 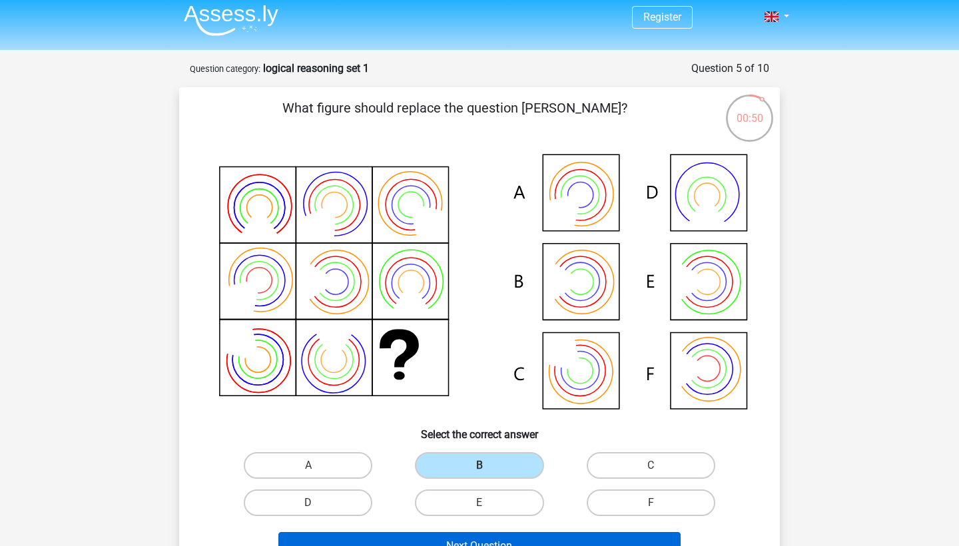 I want to click on label: A, so click(x=308, y=465).